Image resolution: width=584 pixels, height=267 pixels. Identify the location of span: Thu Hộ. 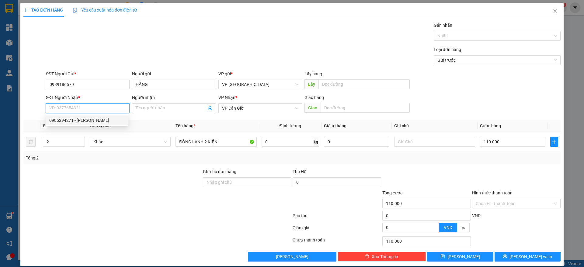
(300, 172).